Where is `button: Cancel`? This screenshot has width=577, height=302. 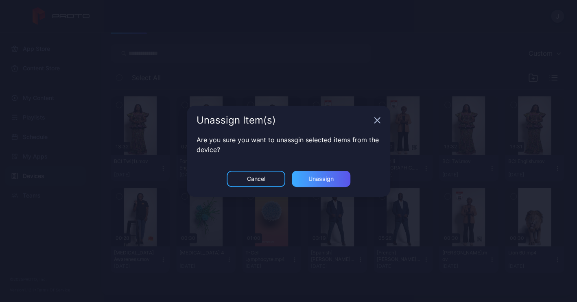 button: Cancel is located at coordinates (256, 179).